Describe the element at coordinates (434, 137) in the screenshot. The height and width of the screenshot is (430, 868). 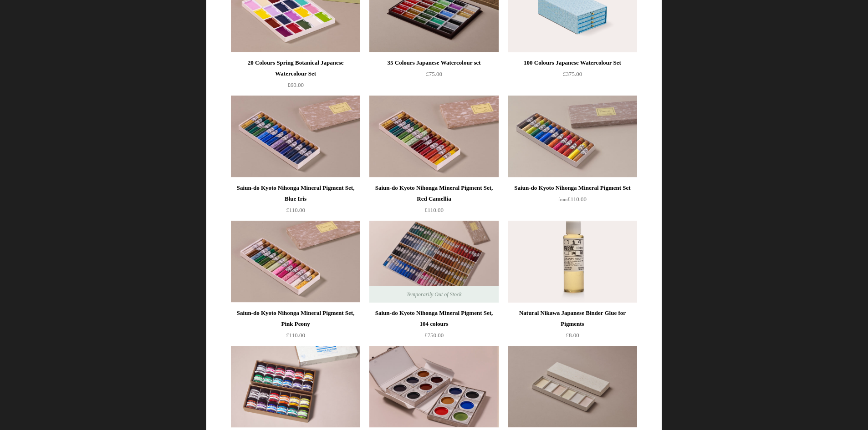
I see `img: Saiun-do Kyoto Nihonga Mineral Pigment Set, Red Camellia` at that location.